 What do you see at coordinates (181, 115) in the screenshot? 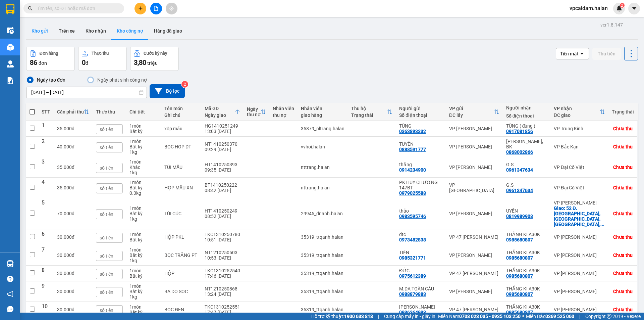
I see `div: Ghi chú` at bounding box center [181, 115].